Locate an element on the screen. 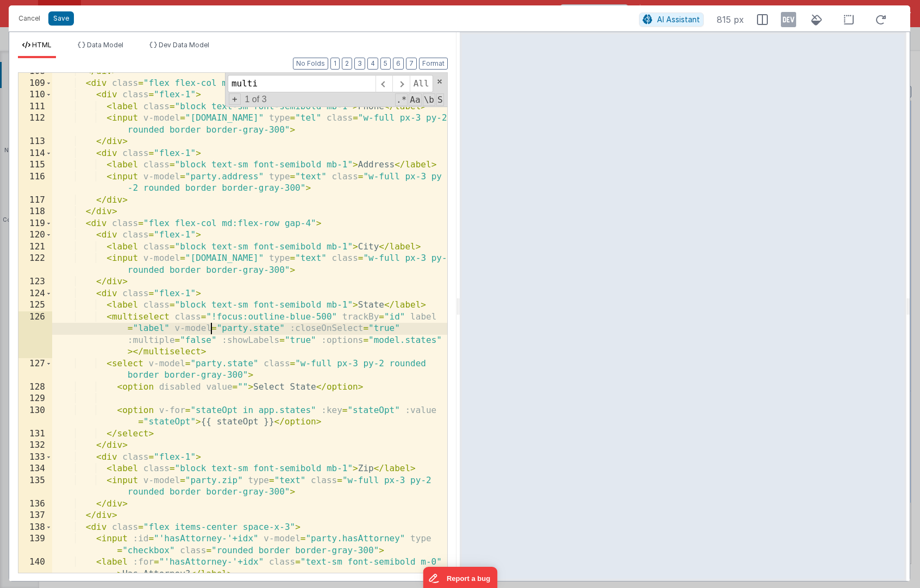 The width and height of the screenshot is (920, 588). button: Format is located at coordinates (433, 64).